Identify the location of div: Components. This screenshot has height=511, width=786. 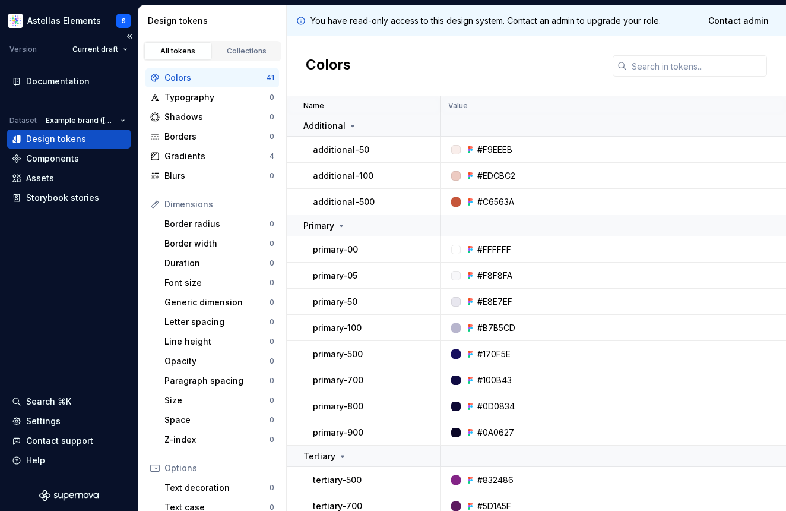
(52, 159).